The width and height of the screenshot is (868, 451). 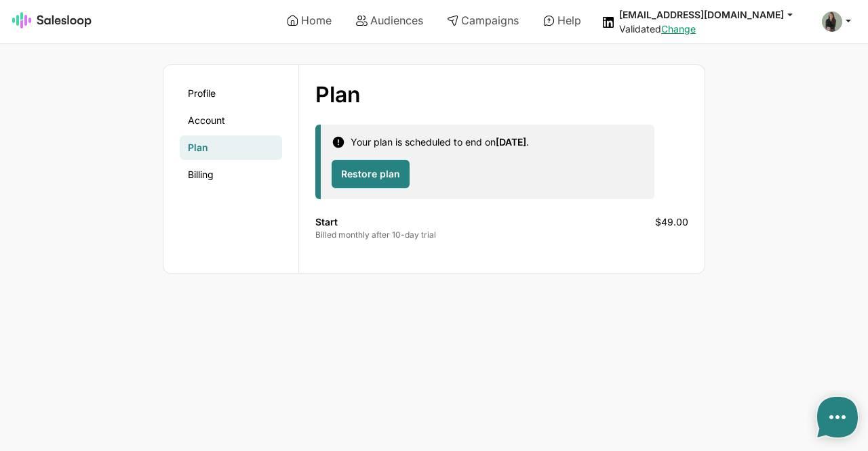 What do you see at coordinates (231, 121) in the screenshot?
I see `a: Account` at bounding box center [231, 121].